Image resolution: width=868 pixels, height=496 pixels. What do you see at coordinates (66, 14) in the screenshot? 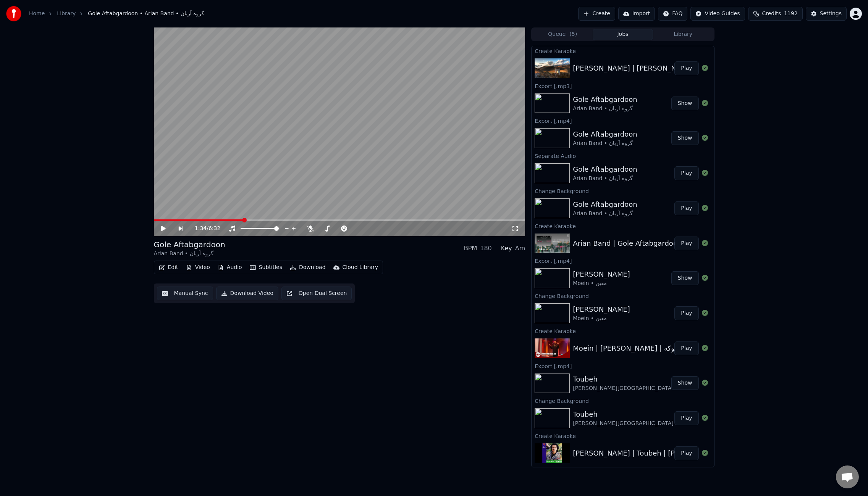
I see `a: Library` at bounding box center [66, 14].